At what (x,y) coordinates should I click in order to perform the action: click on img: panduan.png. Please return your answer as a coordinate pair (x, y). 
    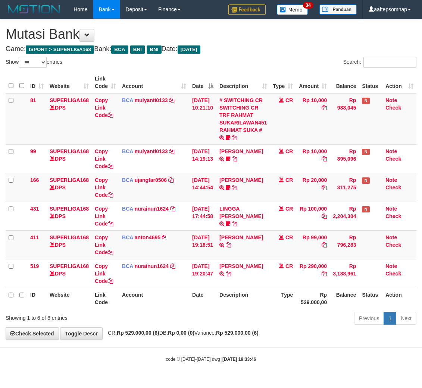
    Looking at the image, I should click on (338, 9).